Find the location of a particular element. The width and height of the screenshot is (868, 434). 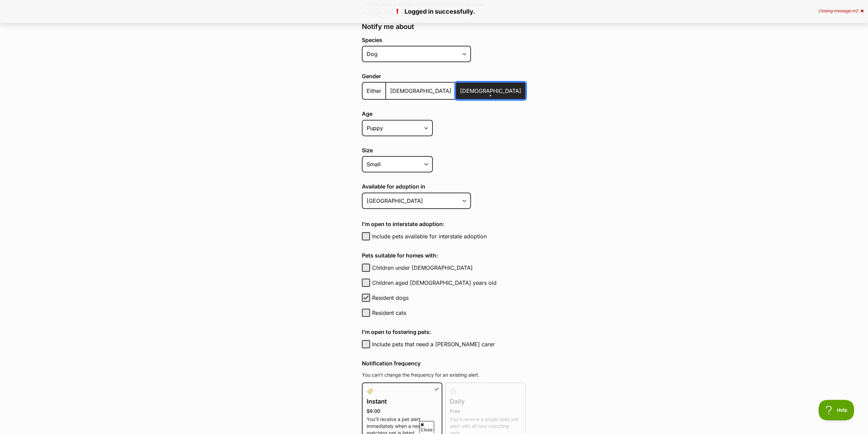

p: Free is located at coordinates (485, 411).